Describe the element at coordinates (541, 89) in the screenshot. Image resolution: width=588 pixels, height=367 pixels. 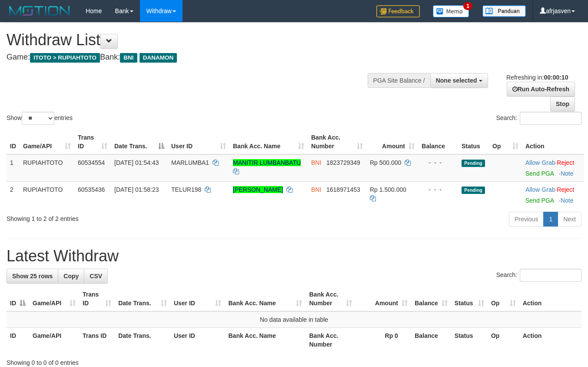
I see `a: Run Auto-Refresh` at that location.